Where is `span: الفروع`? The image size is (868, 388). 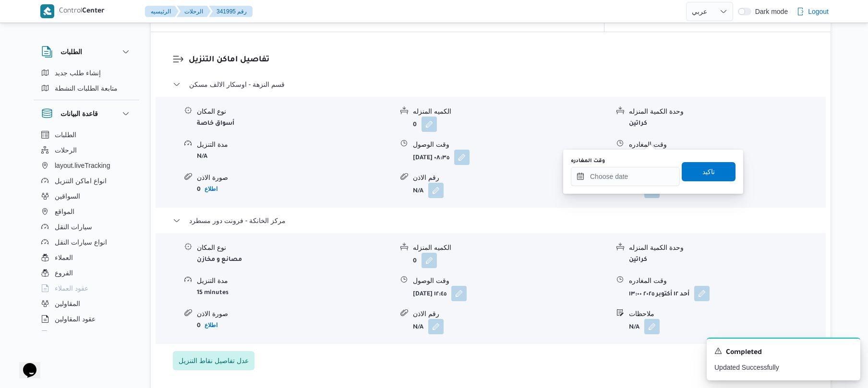
span: الفروع is located at coordinates (64, 273).